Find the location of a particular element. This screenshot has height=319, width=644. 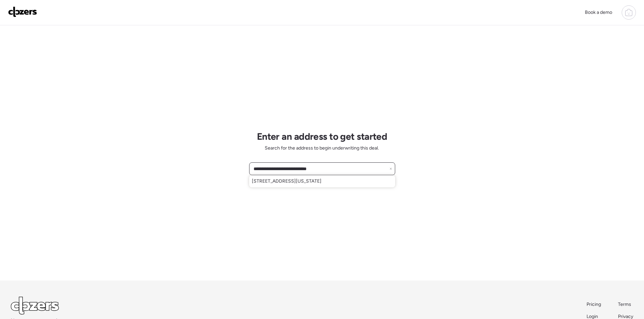

img: Logo Light is located at coordinates (35, 306).